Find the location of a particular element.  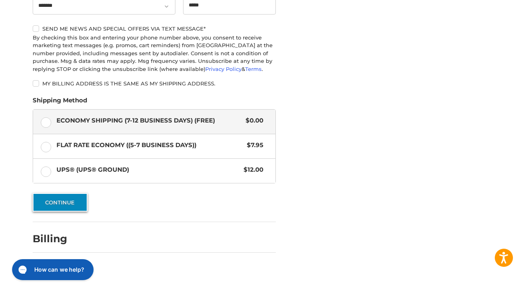

label: Send me news and special offers via text message* is located at coordinates (154, 29).